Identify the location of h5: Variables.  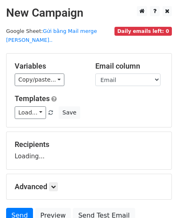
(49, 66).